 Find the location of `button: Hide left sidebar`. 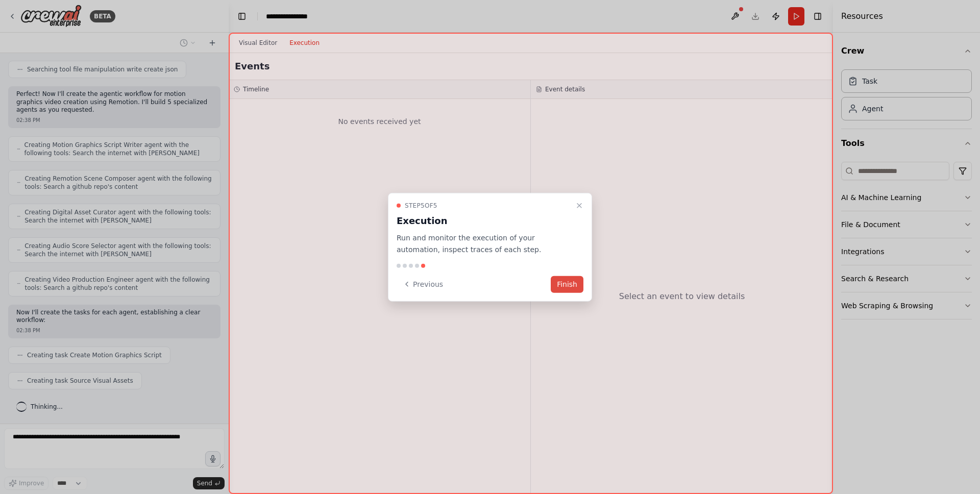

button: Hide left sidebar is located at coordinates (242, 17).